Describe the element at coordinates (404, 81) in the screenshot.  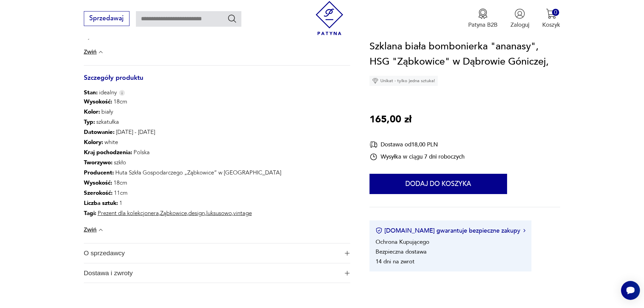
I see `div: Unikat - tylko jedna sztuka!` at that location.